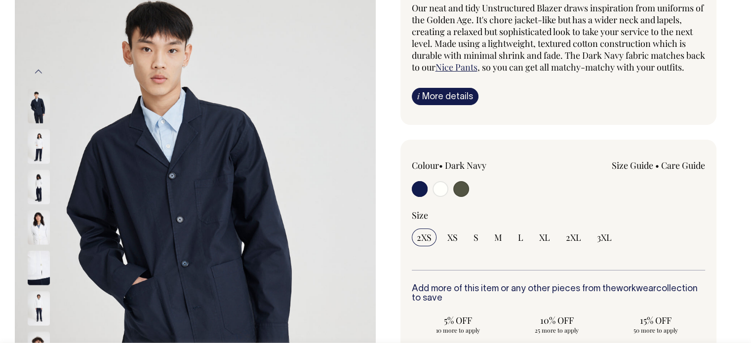  I want to click on input: 2XL, so click(573, 237).